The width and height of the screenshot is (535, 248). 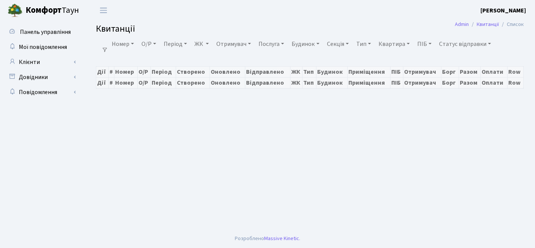 What do you see at coordinates (488, 24) in the screenshot?
I see `a: Квитанції` at bounding box center [488, 24].